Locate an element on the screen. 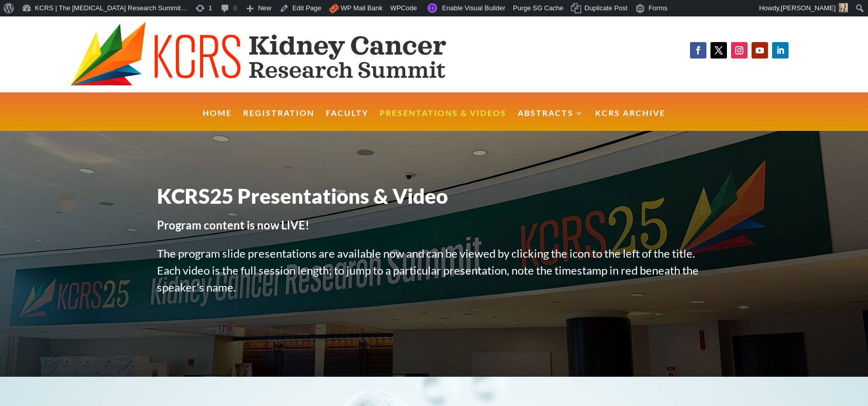 The width and height of the screenshot is (868, 406). span: KCRS25 Presentations & Video is located at coordinates (302, 197).